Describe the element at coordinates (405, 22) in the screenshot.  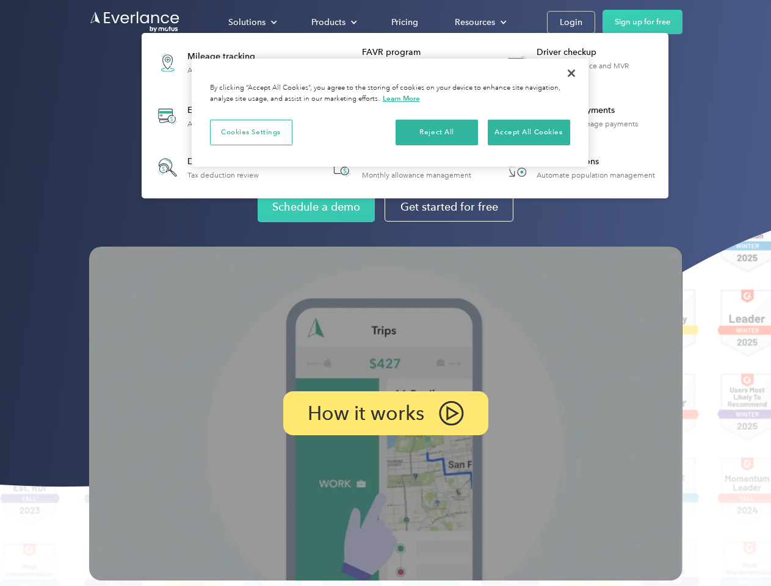
I see `div: Pricing` at that location.